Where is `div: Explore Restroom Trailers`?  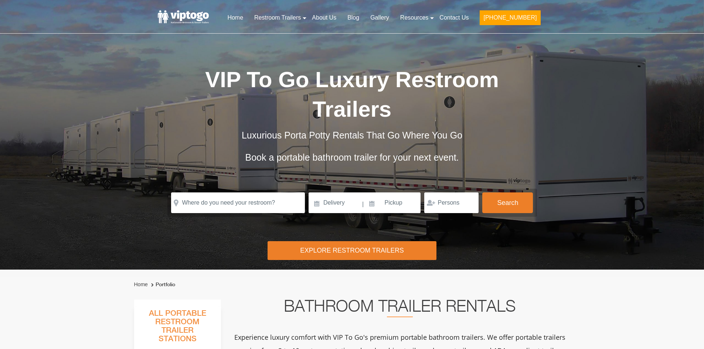 div: Explore Restroom Trailers is located at coordinates (352, 251).